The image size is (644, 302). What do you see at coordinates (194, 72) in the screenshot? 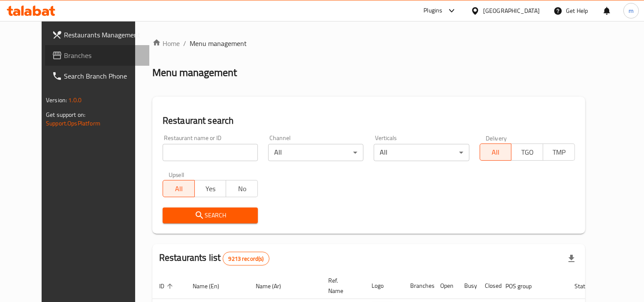
I see `h2: Menu management` at bounding box center [194, 72].